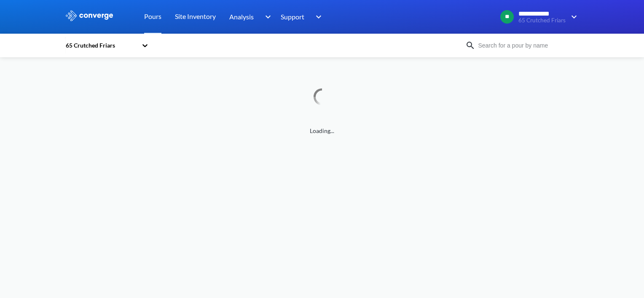 The image size is (644, 298). Describe the element at coordinates (322, 131) in the screenshot. I see `span: Loading...` at that location.